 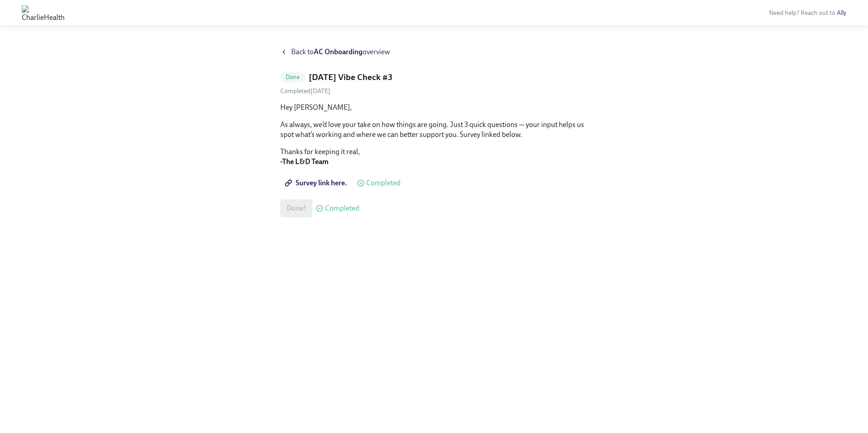 What do you see at coordinates (43, 13) in the screenshot?
I see `img: CharlieHealth` at bounding box center [43, 13].